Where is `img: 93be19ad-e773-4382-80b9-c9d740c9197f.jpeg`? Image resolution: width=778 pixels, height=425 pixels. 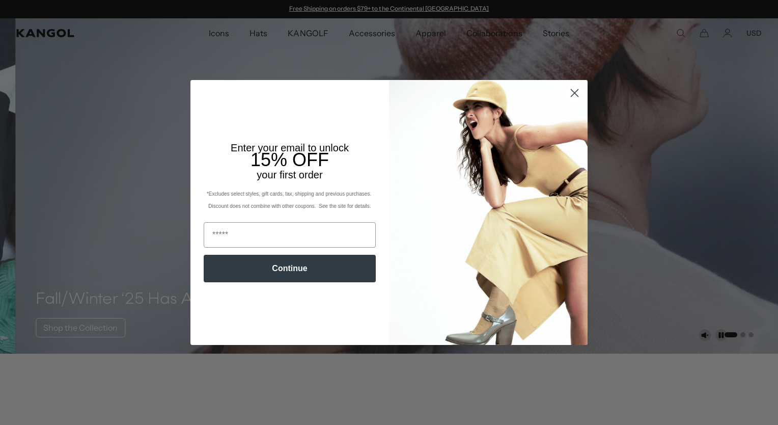
img: 93be19ad-e773-4382-80b9-c9d740c9197f.jpeg is located at coordinates (488, 212).